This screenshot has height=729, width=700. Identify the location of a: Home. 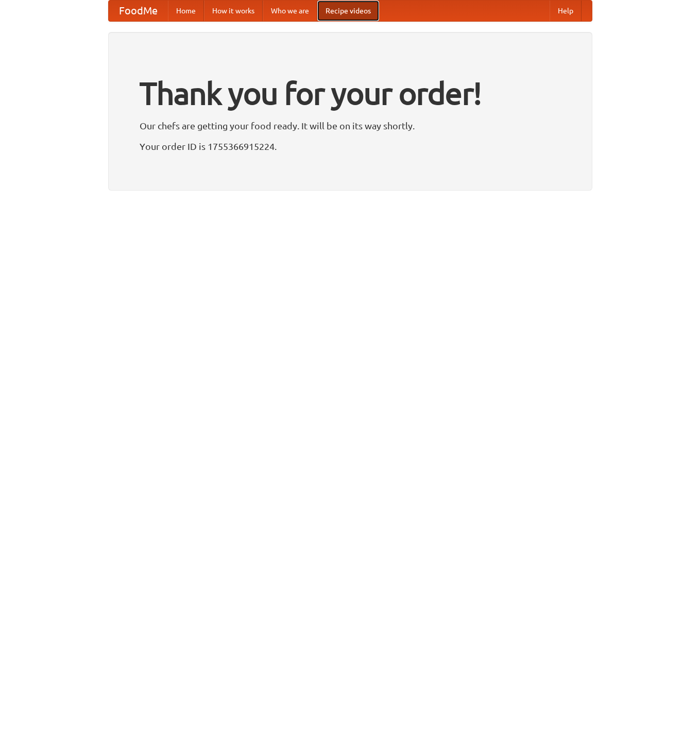
(186, 11).